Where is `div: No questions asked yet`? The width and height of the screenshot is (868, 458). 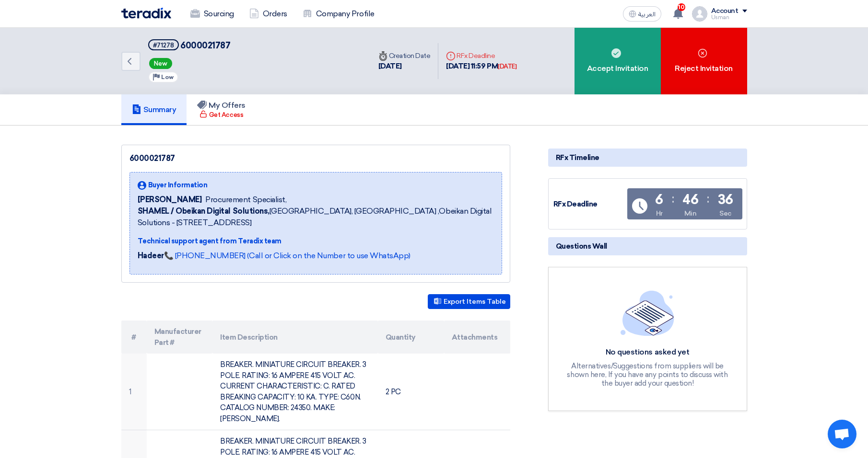 div: No questions asked yet is located at coordinates (647, 352).